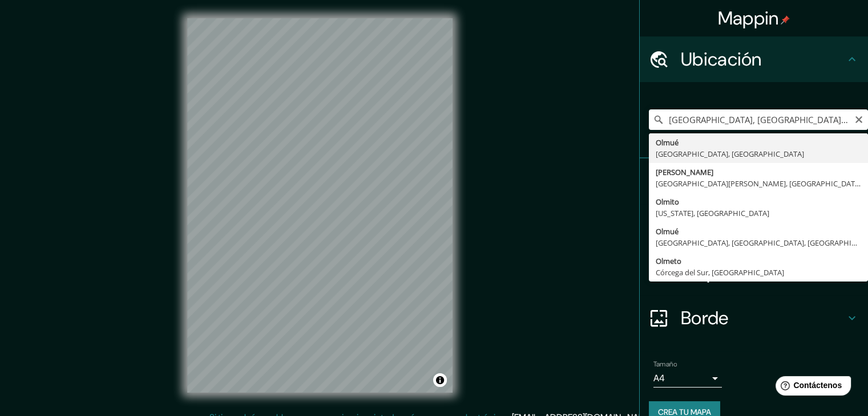  What do you see at coordinates (665, 365) in the screenshot?
I see `font: Tamaño` at bounding box center [665, 365].